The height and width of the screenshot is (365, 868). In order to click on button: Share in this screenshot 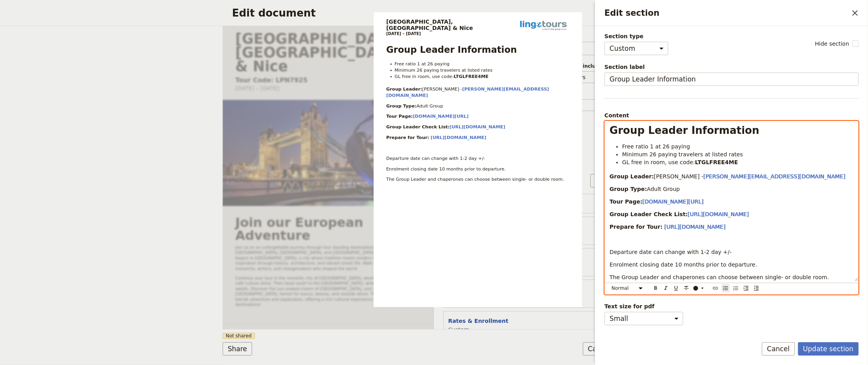, I will do `click(237, 349)`.